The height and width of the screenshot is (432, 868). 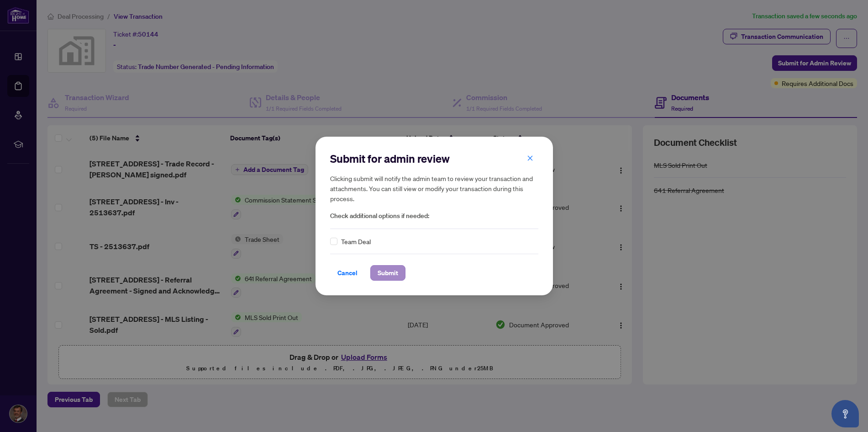 I want to click on button: Cancel, so click(x=347, y=273).